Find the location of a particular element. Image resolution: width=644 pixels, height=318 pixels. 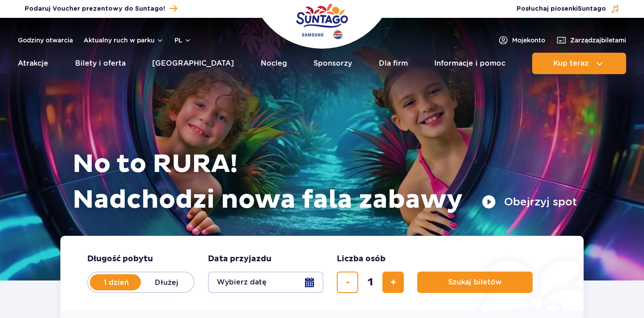

button: usuń bilet is located at coordinates (347, 283).